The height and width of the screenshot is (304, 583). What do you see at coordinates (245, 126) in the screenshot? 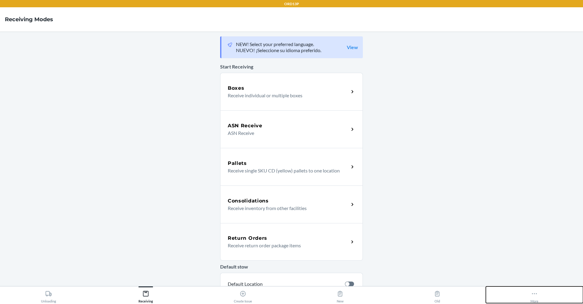
I see `h5: ASN Receive` at bounding box center [245, 126].